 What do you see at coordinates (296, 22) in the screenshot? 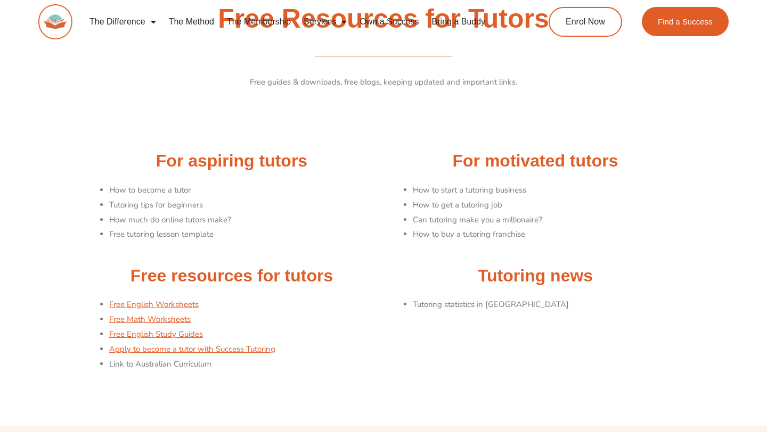
I see `nav: Menu` at bounding box center [296, 22].